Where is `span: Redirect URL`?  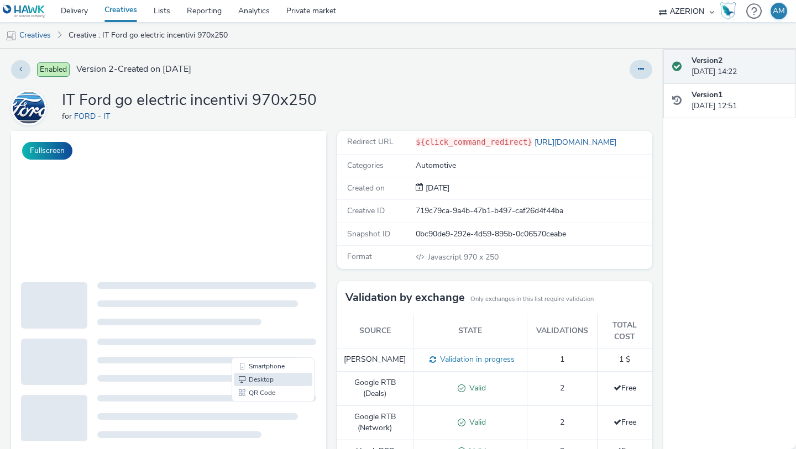 span: Redirect URL is located at coordinates (370, 141).